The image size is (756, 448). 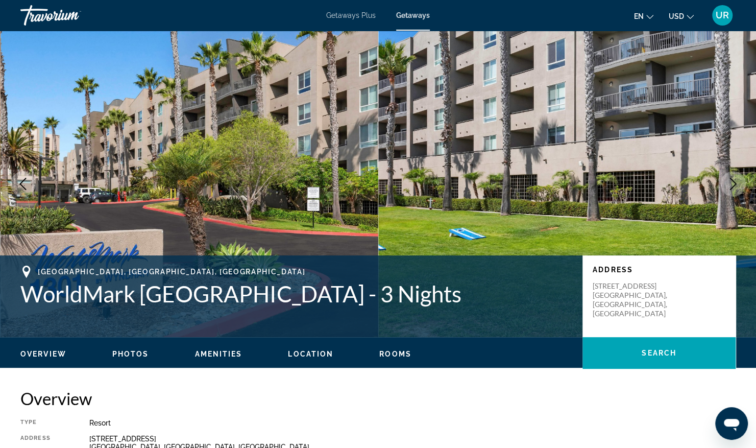 I want to click on button: Location, so click(x=310, y=354).